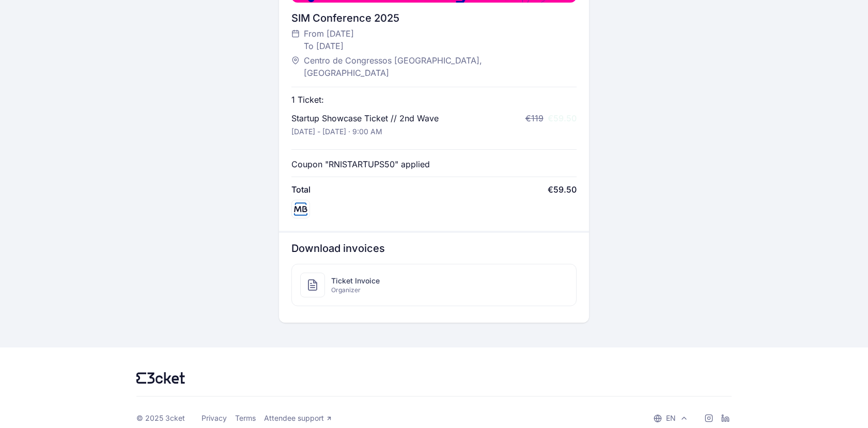 This screenshot has height=428, width=868. Describe the element at coordinates (434, 249) in the screenshot. I see `h3: Download invoices` at that location.